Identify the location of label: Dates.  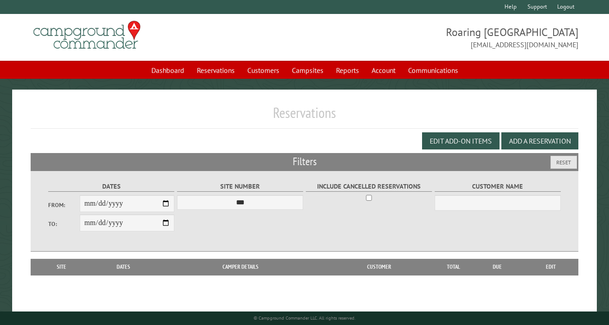
(111, 186).